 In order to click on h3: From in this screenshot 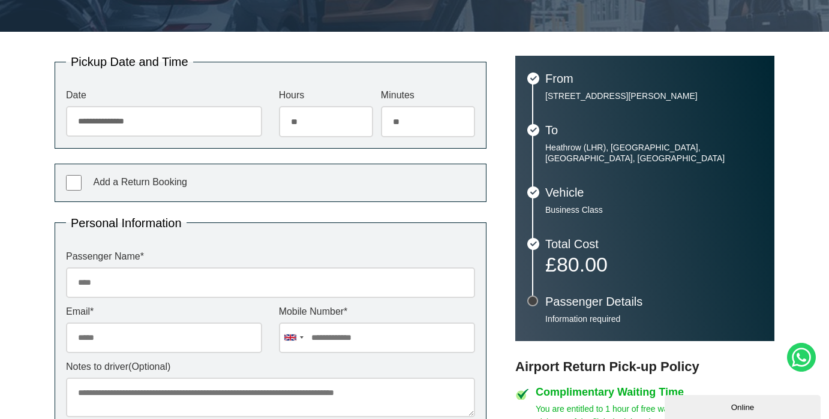, I will do `click(654, 79)`.